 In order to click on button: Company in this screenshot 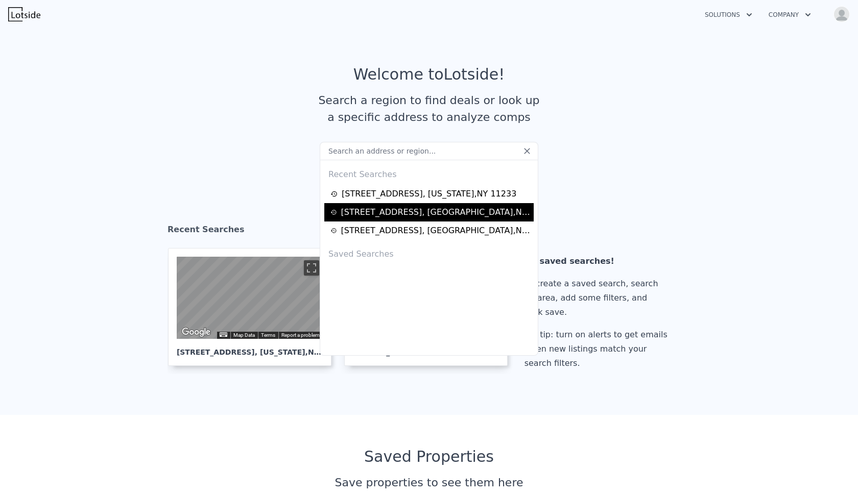, I will do `click(789, 15)`.